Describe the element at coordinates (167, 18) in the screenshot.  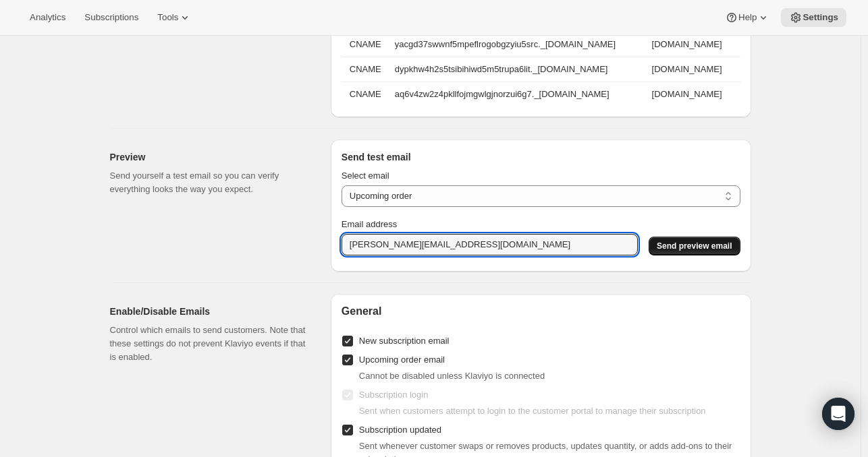
I see `span: Tools` at that location.